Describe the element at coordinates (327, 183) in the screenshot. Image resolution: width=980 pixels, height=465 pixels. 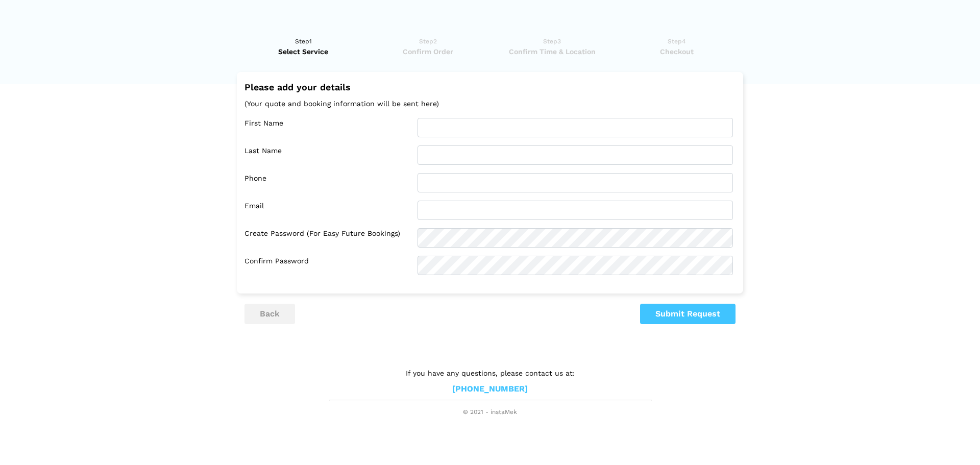
I see `label: Phone` at that location.